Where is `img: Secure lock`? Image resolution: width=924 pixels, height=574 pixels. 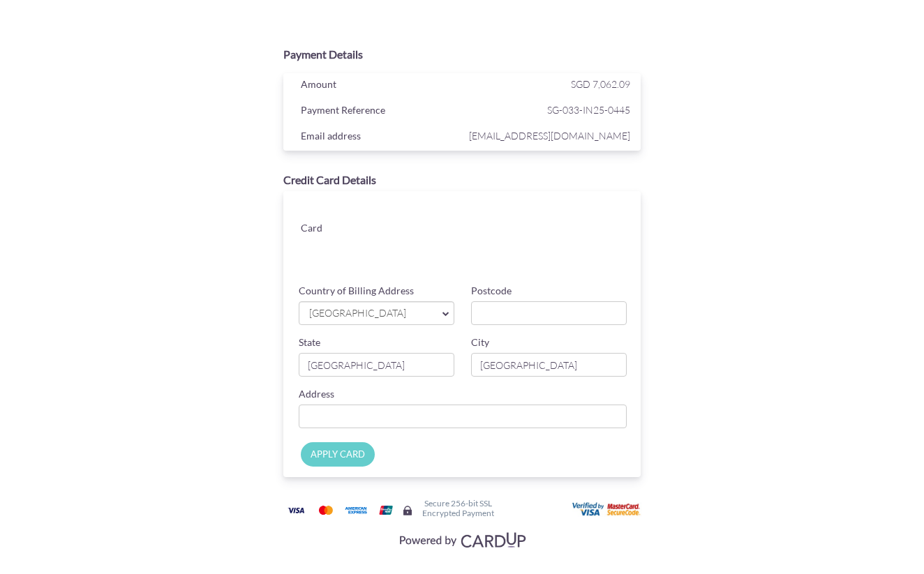 img: Secure lock is located at coordinates (408, 511).